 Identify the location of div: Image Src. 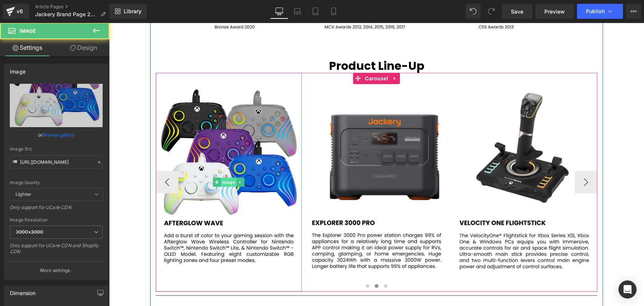
(56, 149).